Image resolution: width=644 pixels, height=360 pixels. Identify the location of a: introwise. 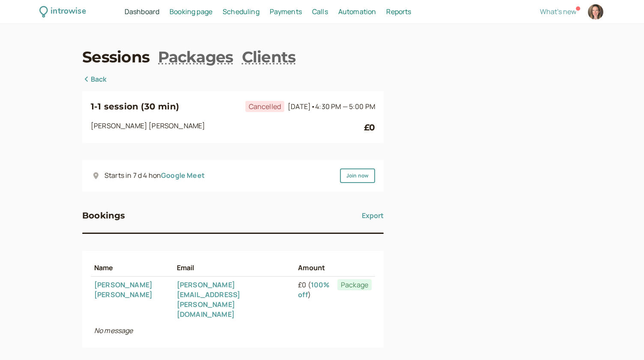
(62, 11).